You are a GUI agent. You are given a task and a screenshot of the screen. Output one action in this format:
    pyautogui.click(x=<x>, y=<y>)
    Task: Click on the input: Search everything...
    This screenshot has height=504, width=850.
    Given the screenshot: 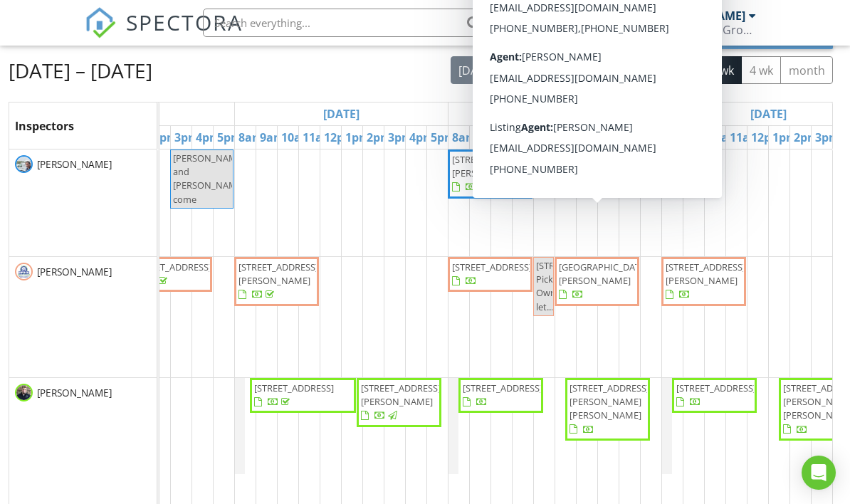 What is the action you would take?
    pyautogui.click(x=345, y=23)
    